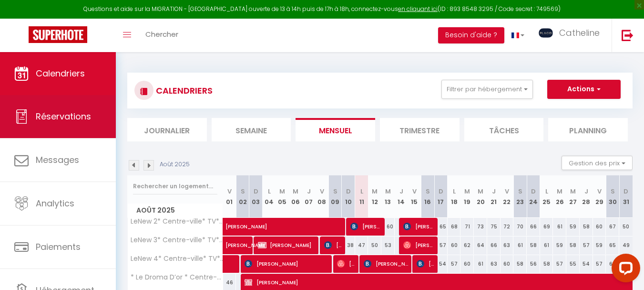 The width and height of the screenshot is (644, 290). I want to click on span: Paiements, so click(58, 247).